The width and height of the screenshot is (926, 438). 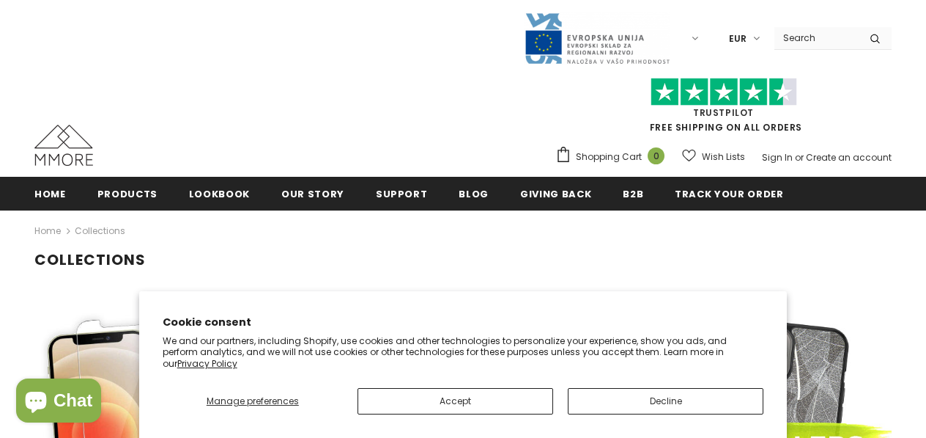 What do you see at coordinates (463, 259) in the screenshot?
I see `h1: Collections` at bounding box center [463, 259].